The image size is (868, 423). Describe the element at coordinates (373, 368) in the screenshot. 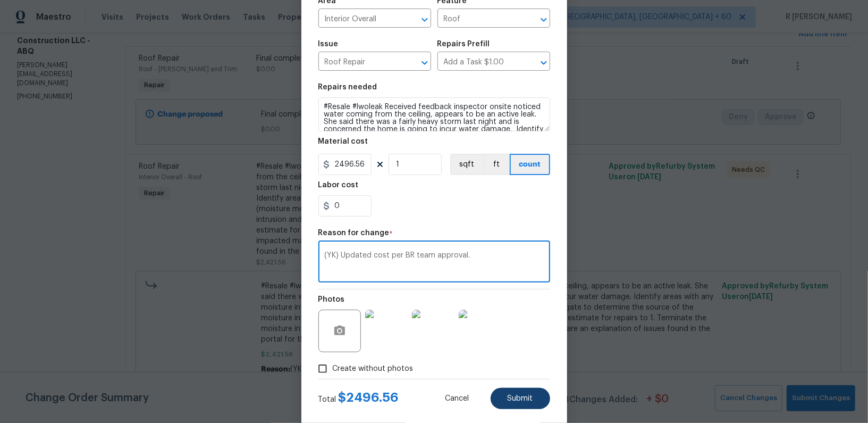

I see `span: Create without photos` at that location.